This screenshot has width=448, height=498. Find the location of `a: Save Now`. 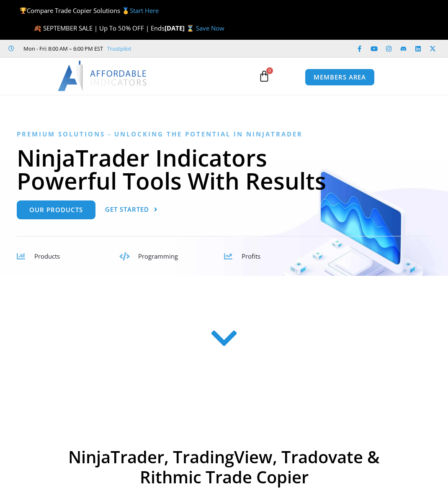

a: Save Now is located at coordinates (210, 28).